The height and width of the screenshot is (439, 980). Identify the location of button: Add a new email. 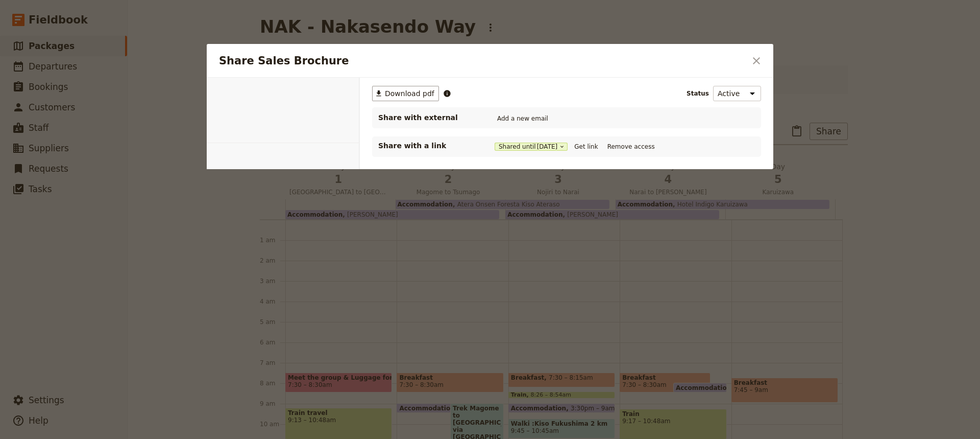
(523, 119).